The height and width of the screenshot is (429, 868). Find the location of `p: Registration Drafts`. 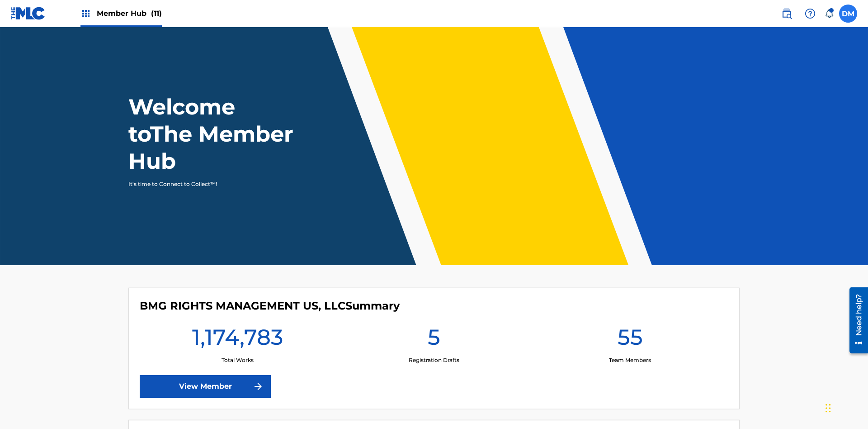

p: Registration Drafts is located at coordinates (434, 360).